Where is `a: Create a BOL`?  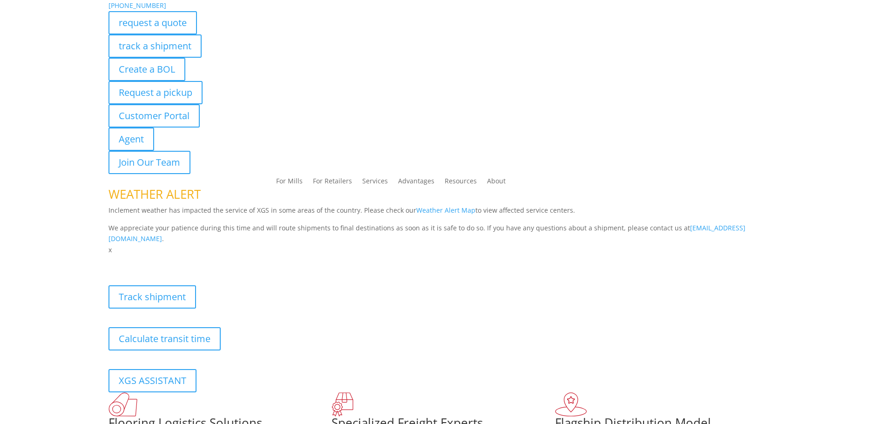 a: Create a BOL is located at coordinates (147, 69).